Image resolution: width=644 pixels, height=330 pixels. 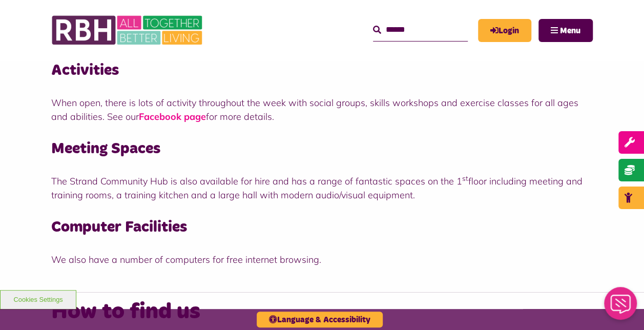 What do you see at coordinates (23, 19) in the screenshot?
I see `div: Close Web Assistant` at bounding box center [23, 19].